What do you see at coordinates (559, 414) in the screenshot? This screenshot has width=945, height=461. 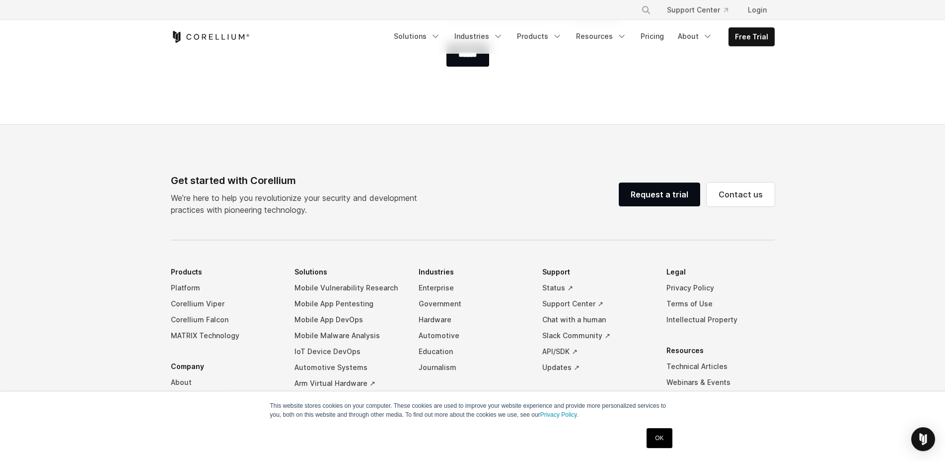 I see `a: Privacy Policy.` at bounding box center [559, 414].